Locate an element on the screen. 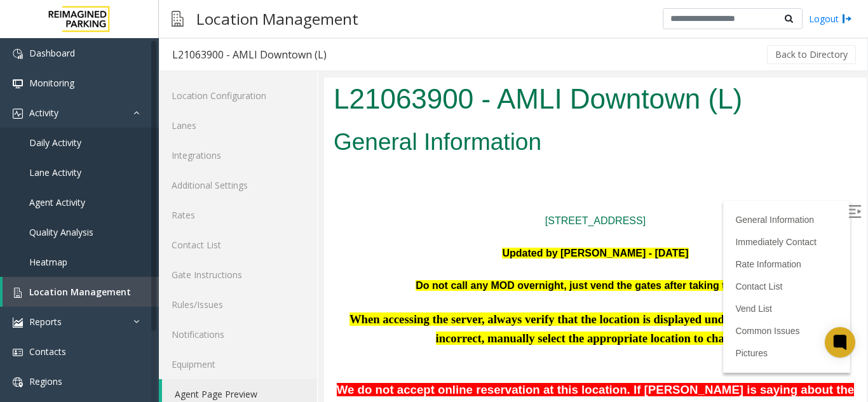 The image size is (868, 402). img: pageIcon is located at coordinates (177, 19).